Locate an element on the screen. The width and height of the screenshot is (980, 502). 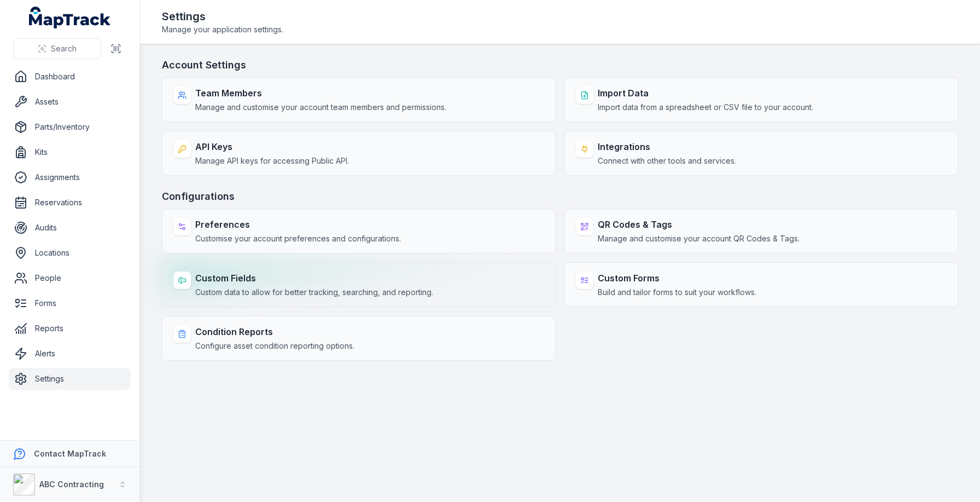
strong: Custom Forms is located at coordinates (677, 278).